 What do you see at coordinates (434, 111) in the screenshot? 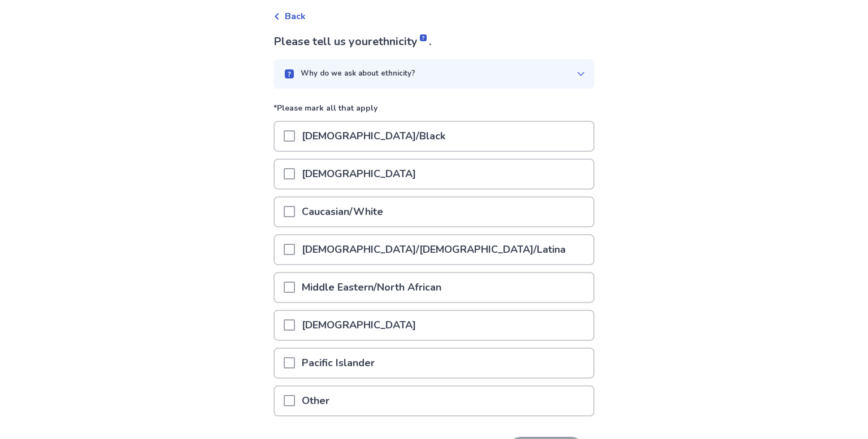
I see `p: *Please mark all that apply` at bounding box center [434, 111].